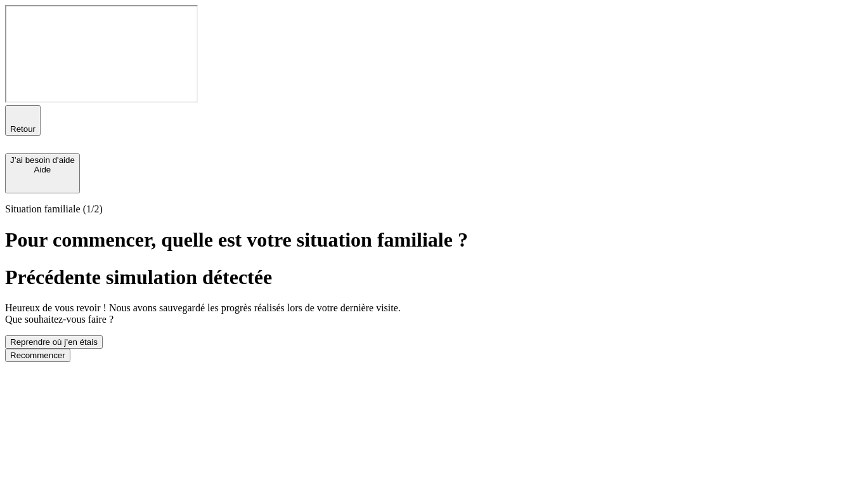  Describe the element at coordinates (54, 342) in the screenshot. I see `div: Reprendre où j’en étais` at that location.